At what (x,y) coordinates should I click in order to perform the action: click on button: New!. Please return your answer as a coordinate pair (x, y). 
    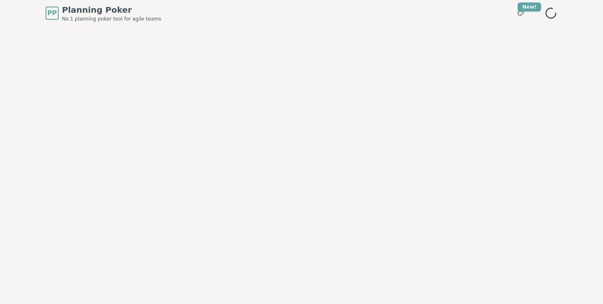
    Looking at the image, I should click on (521, 13).